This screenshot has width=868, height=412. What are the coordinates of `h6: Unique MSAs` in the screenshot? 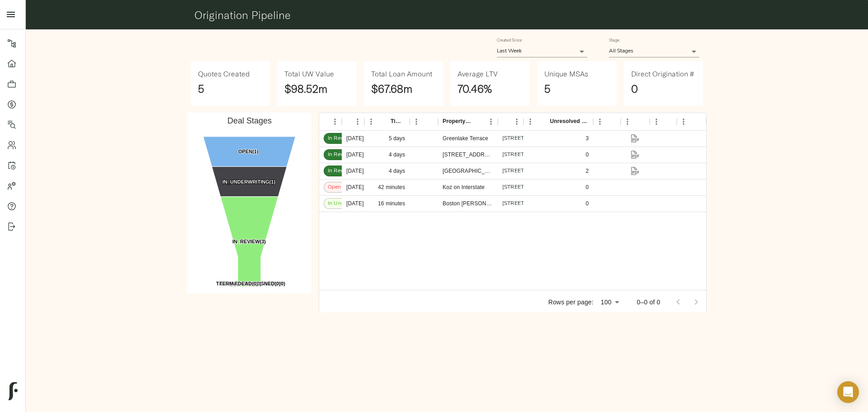 It's located at (567, 75).